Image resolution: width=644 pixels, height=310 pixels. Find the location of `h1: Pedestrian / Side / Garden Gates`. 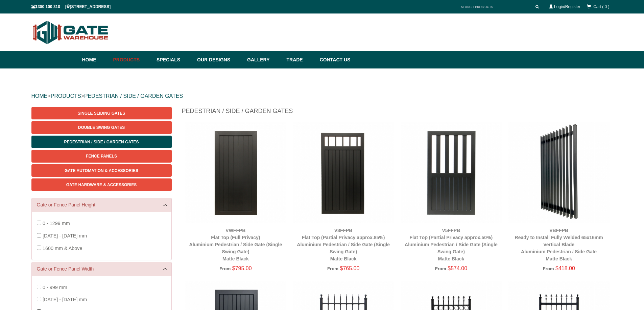

h1: Pedestrian / Side / Garden Gates is located at coordinates (397, 113).